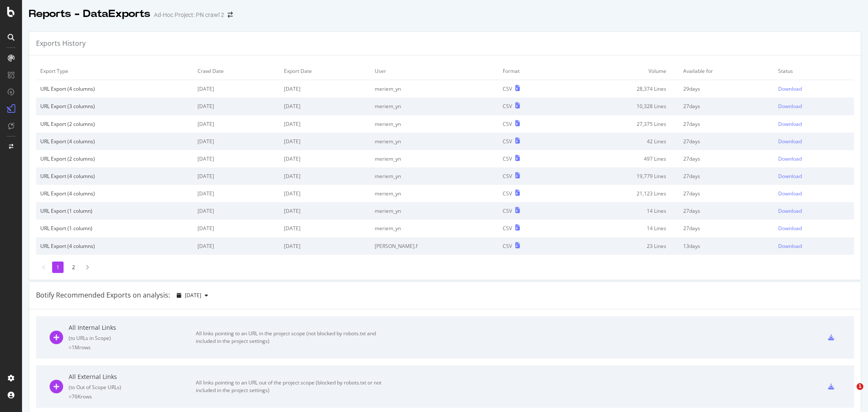 This screenshot has height=412, width=868. Describe the element at coordinates (291, 386) in the screenshot. I see `div: All links pointing to an URL out of the project scope (blocked by robots.txt or not included in t...` at that location.